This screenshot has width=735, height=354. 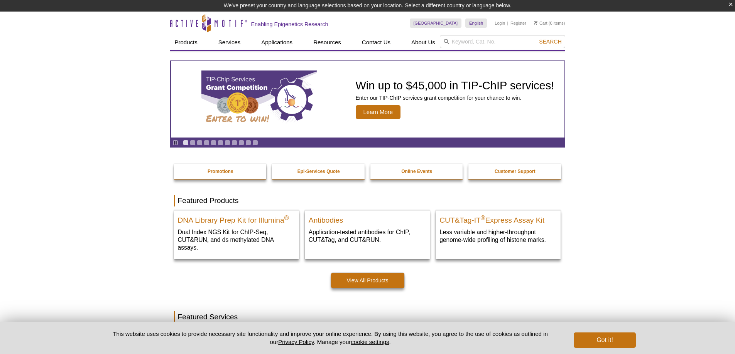 I want to click on a: All Antibodies Antibodies Application-tested antibodies for ChIP, CUT&Tag, and CUT&RUN., so click(x=367, y=231).